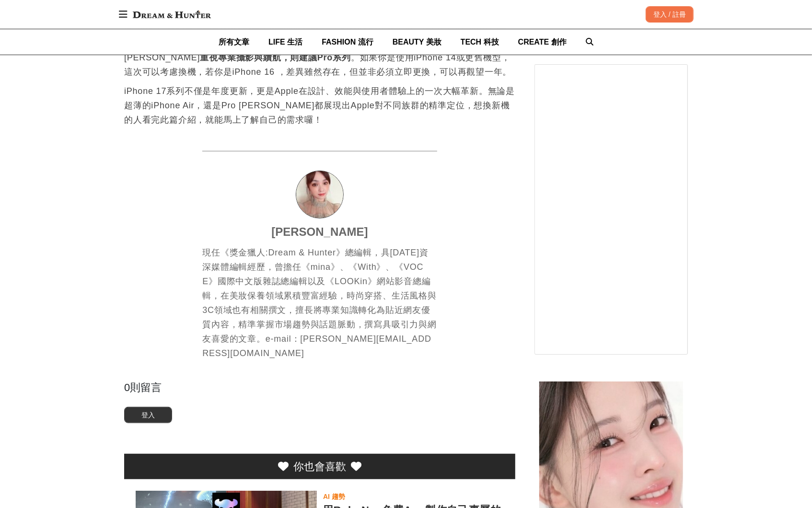  Describe the element at coordinates (172, 14) in the screenshot. I see `img: Dream & Hunter` at that location.